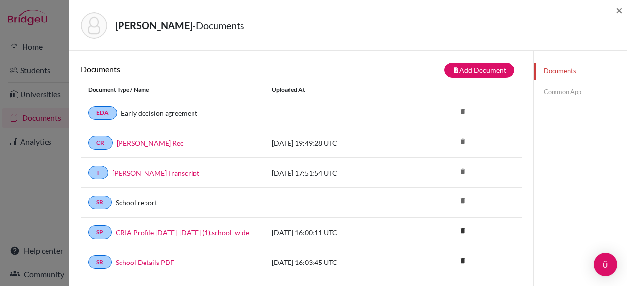 The width and height of the screenshot is (627, 286). I want to click on div: Document Type / Name, so click(172, 90).